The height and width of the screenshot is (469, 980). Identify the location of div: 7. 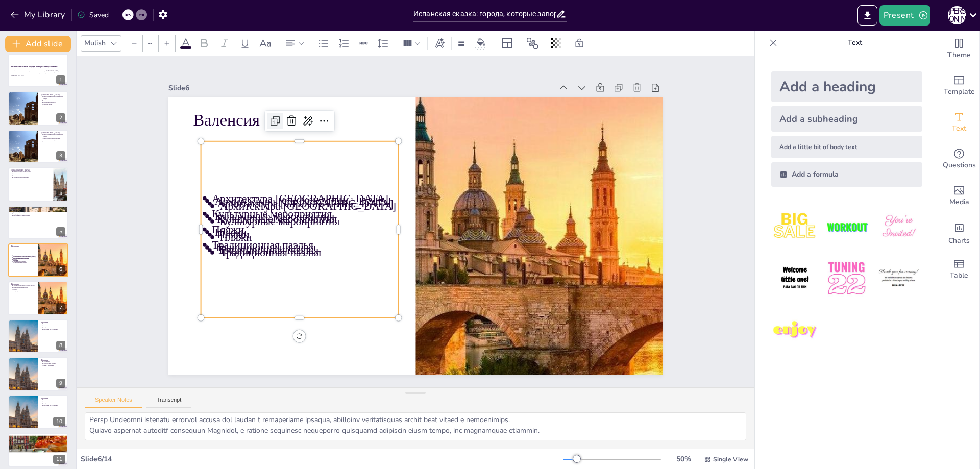
(61, 308).